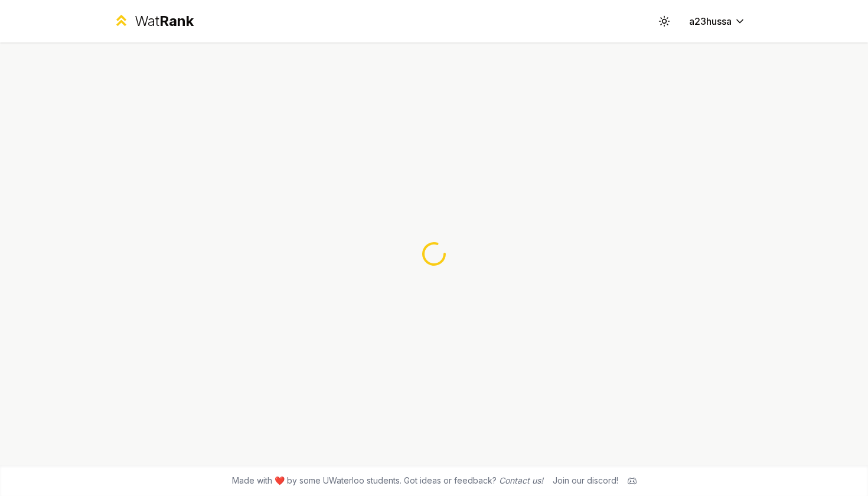  What do you see at coordinates (176, 20) in the screenshot?
I see `span: Rank` at bounding box center [176, 20].